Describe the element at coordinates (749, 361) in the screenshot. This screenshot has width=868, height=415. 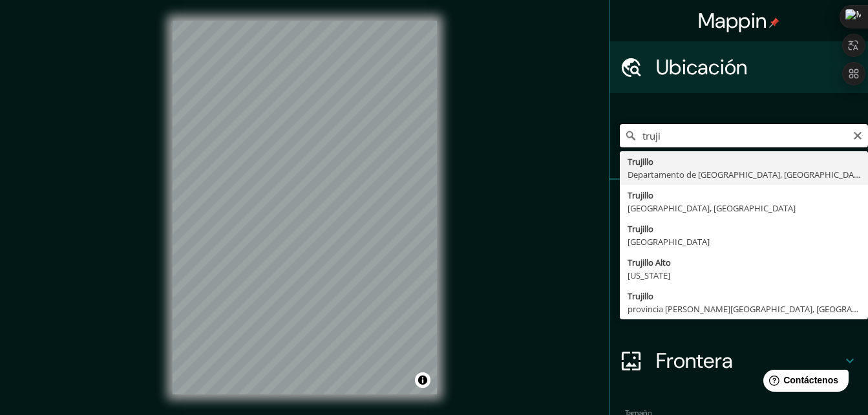
I see `h4: Frontera` at that location.